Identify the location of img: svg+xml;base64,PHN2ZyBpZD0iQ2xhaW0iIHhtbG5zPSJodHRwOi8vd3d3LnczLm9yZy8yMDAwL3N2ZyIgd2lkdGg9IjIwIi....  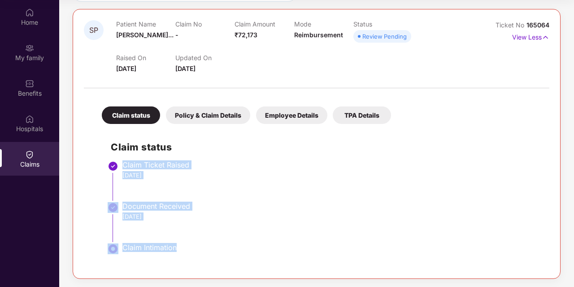
(30, 154).